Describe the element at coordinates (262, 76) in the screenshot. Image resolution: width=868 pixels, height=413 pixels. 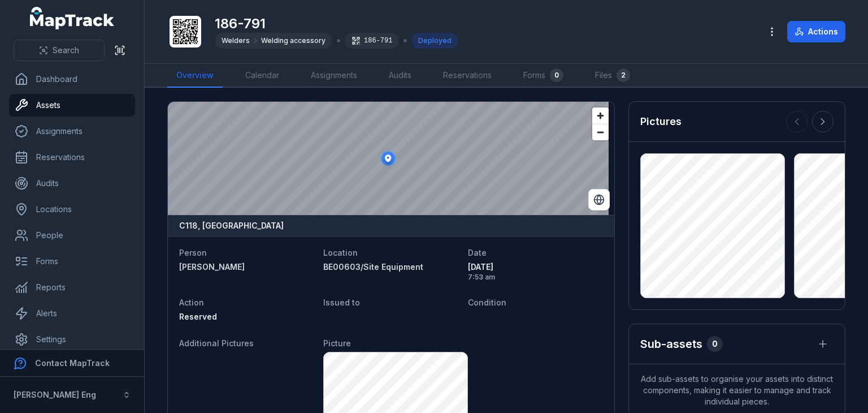
I see `a: Calendar` at that location.